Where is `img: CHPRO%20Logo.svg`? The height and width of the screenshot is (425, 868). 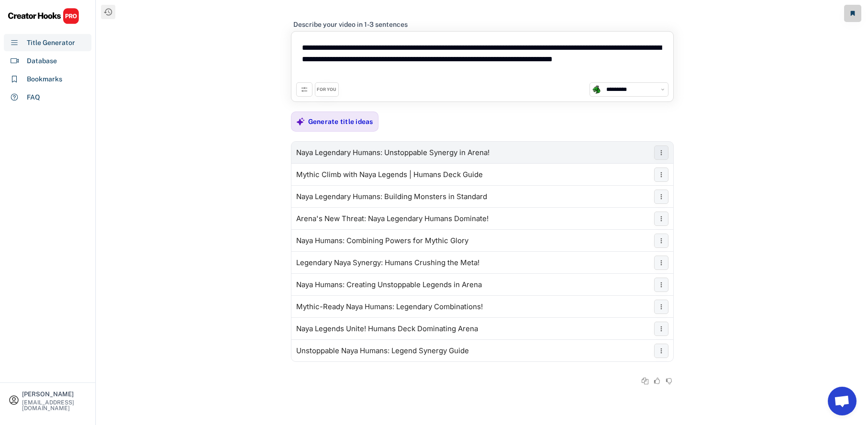
img: CHPRO%20Logo.svg is located at coordinates (43, 16).